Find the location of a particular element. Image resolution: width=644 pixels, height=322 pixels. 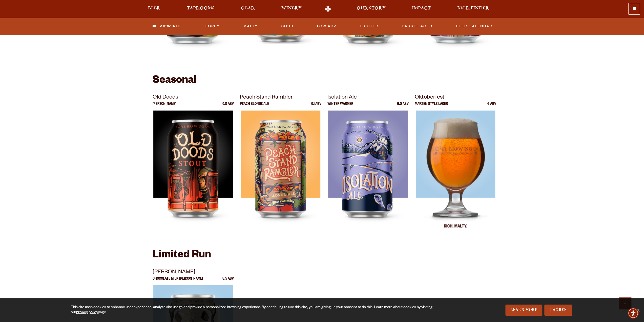

p: Peach Stand Rambler is located at coordinates (281, 98).